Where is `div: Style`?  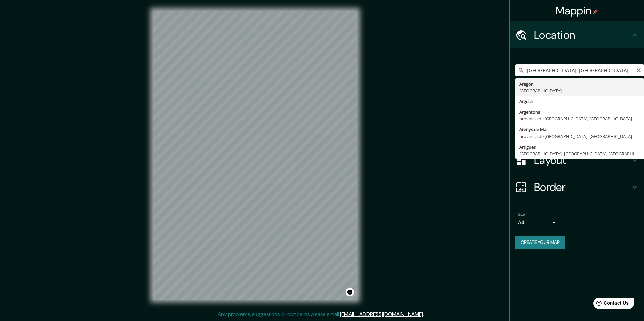 div: Style is located at coordinates (577, 134).